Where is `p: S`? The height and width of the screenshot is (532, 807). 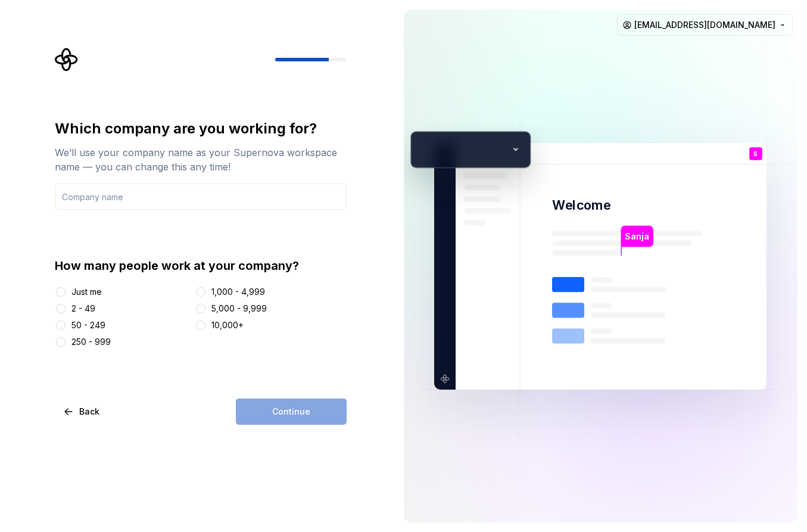 p: S is located at coordinates (755, 153).